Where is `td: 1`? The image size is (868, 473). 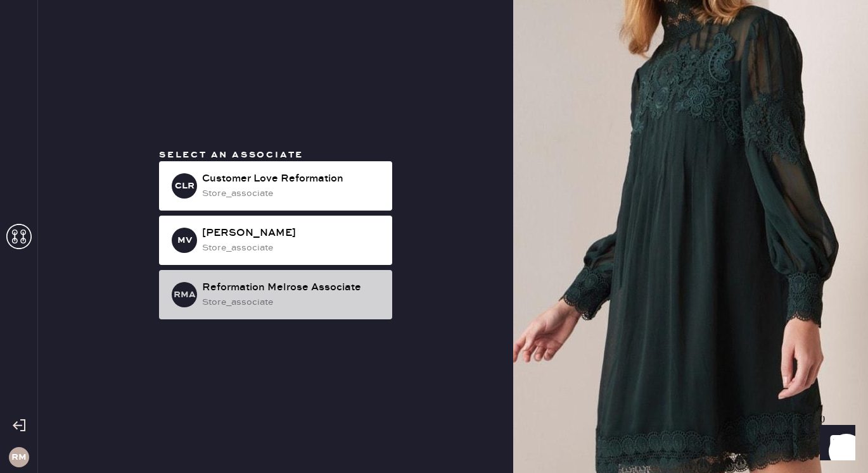
td: 1 is located at coordinates (802, 231).